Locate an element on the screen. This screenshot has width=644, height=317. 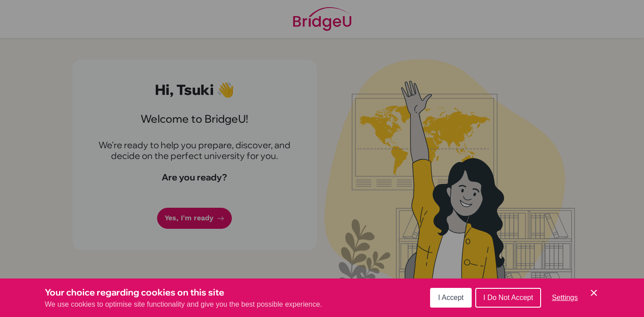
button: I Do Not Accept is located at coordinates (507, 298).